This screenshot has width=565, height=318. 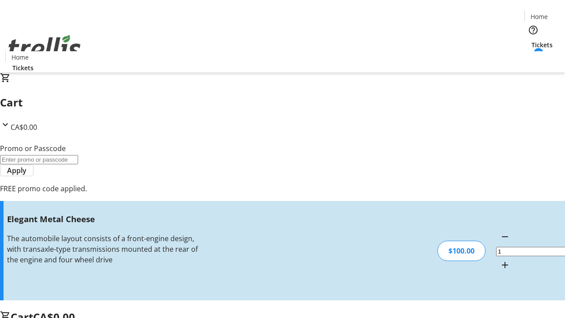 I want to click on button: Increment by one, so click(x=505, y=265).